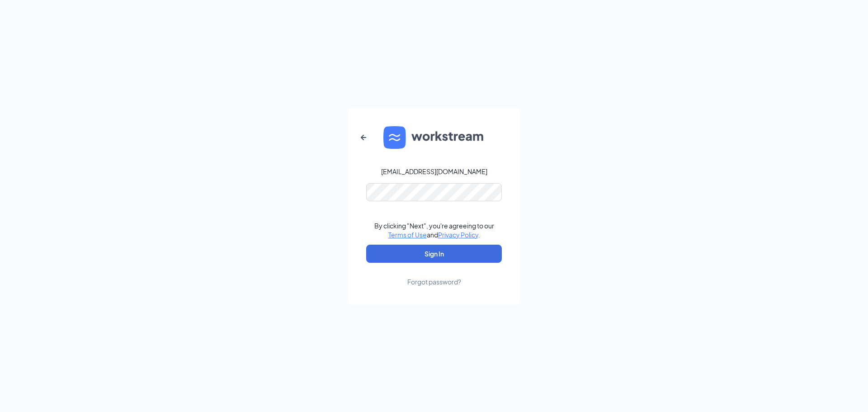 This screenshot has width=868, height=412. Describe the element at coordinates (434, 254) in the screenshot. I see `button: Sign In` at that location.